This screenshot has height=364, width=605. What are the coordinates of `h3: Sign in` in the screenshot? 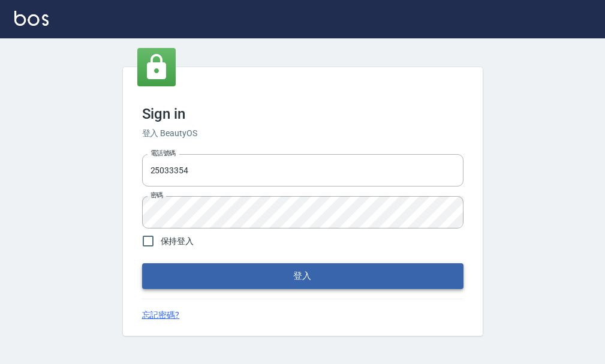 It's located at (303, 114).